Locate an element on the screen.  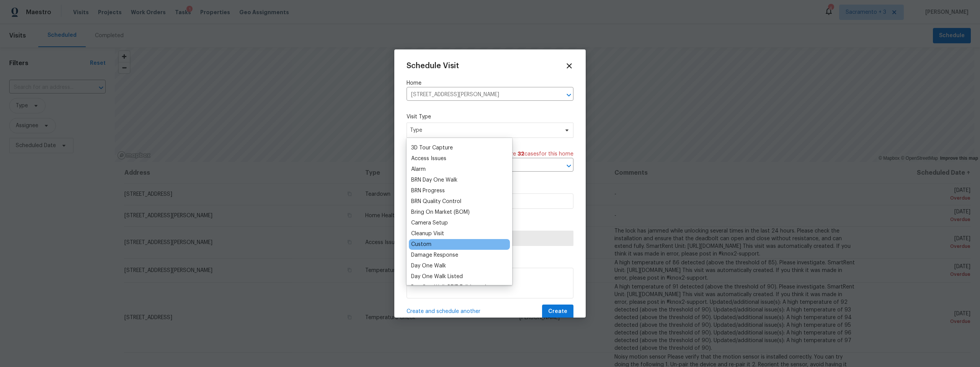
div: Day One Walk is located at coordinates (429, 266).